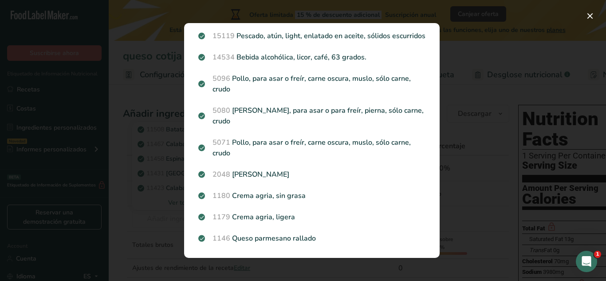  Describe the element at coordinates (224, 36) in the screenshot. I see `span: 15119` at that location.